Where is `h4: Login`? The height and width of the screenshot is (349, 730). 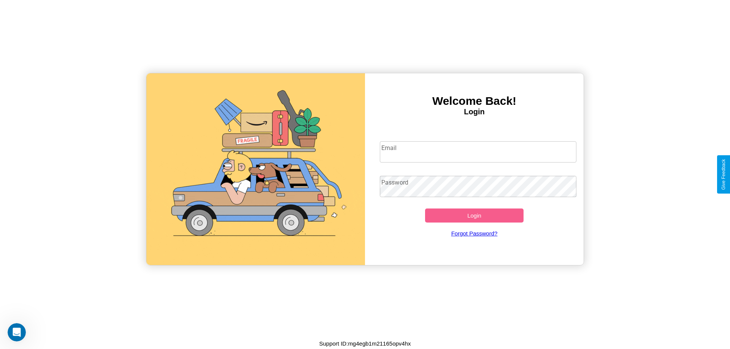
h4: Login is located at coordinates (474, 112).